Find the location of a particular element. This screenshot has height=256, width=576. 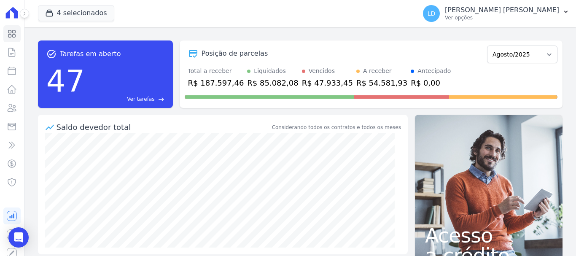

div: R$ 187.597,46 is located at coordinates (216, 83).